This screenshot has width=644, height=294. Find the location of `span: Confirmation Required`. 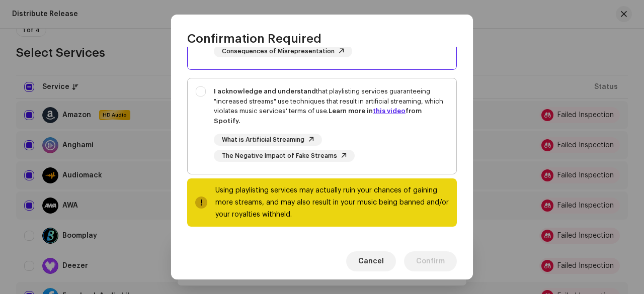

span: Confirmation Required is located at coordinates (254, 38).